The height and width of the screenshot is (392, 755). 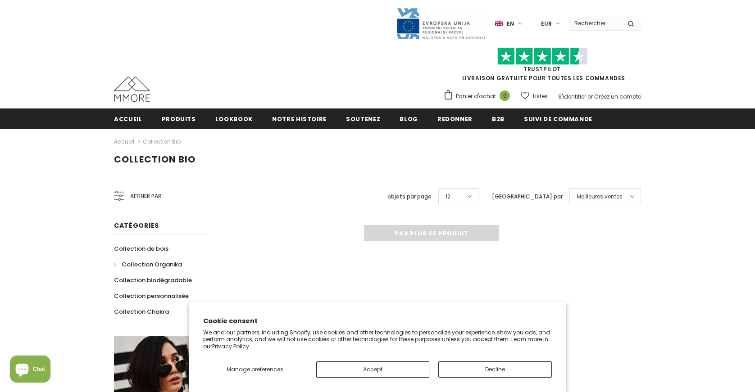 I want to click on input: Search Site, so click(x=594, y=23).